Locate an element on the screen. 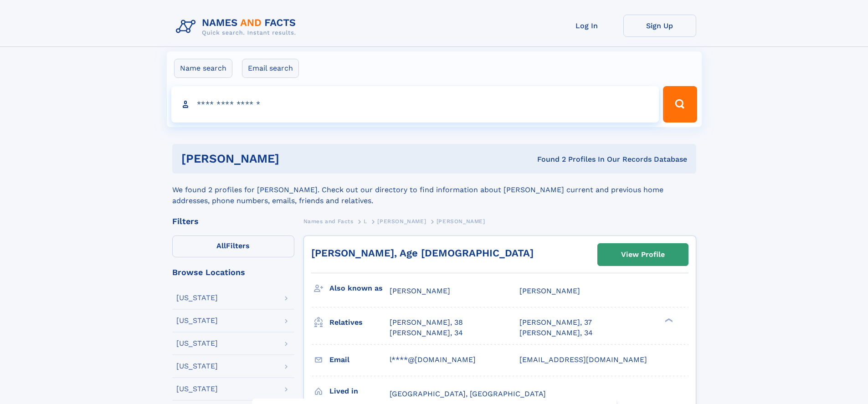 This screenshot has width=868, height=404. img: Logo Names and Facts is located at coordinates (238, 27).